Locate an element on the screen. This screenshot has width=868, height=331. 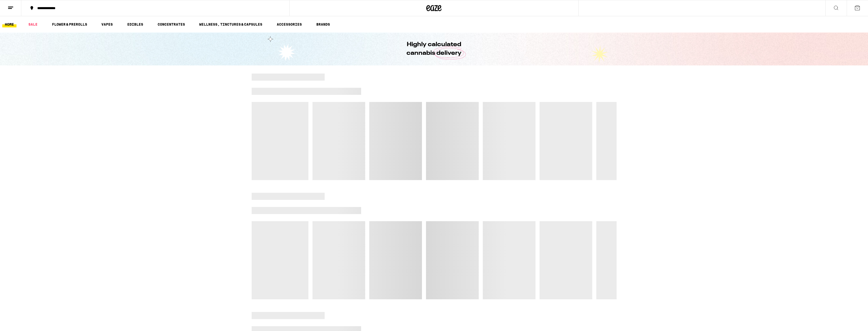
a: CONCENTRATES is located at coordinates (171, 25).